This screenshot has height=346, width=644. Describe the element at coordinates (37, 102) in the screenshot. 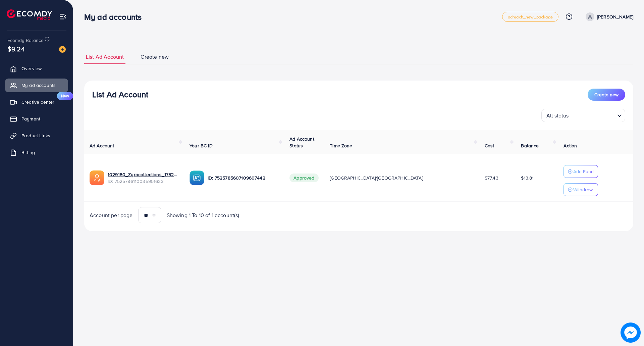

I see `a: Creative centerNew` at that location.